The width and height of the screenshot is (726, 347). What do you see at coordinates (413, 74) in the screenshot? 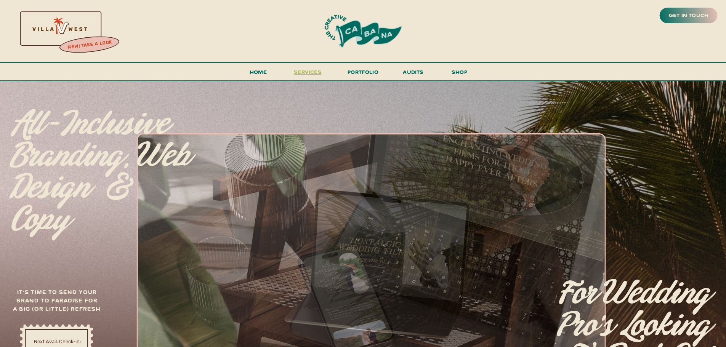
I see `h3: audits` at bounding box center [413, 74].